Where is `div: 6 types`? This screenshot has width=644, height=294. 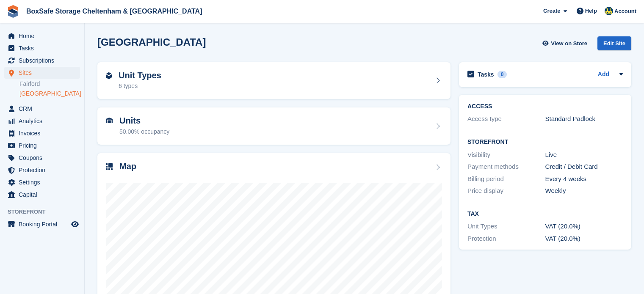
div: 6 types is located at coordinates (140, 86).